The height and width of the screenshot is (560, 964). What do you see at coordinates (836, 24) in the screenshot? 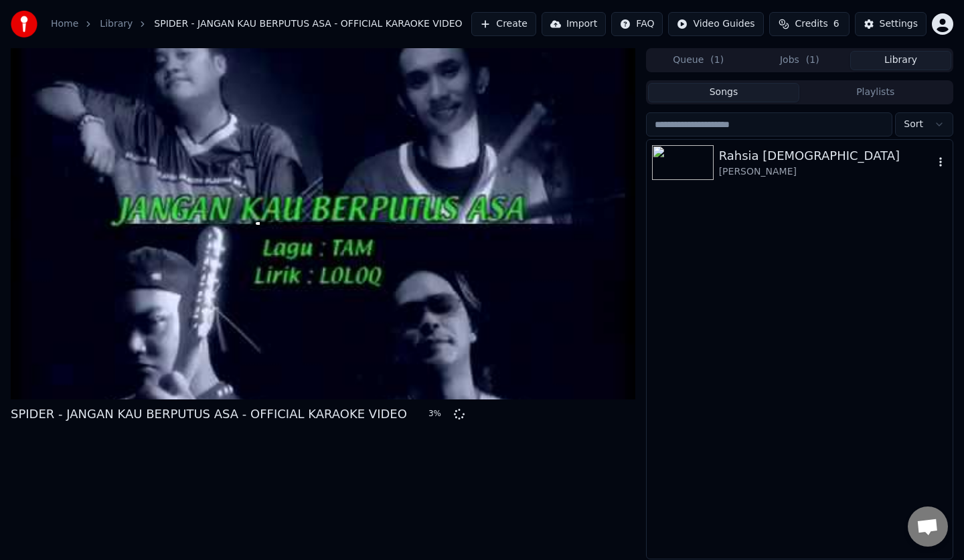
I see `span: 6` at bounding box center [836, 24].